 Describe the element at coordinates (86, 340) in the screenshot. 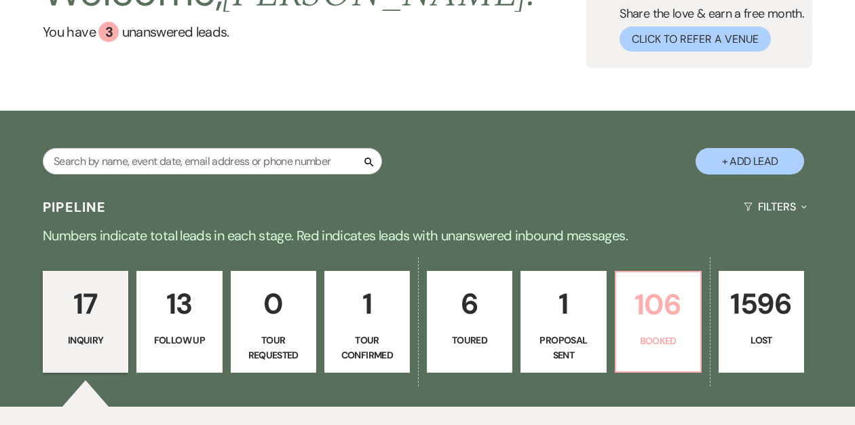

I see `p: Inquiry` at that location.